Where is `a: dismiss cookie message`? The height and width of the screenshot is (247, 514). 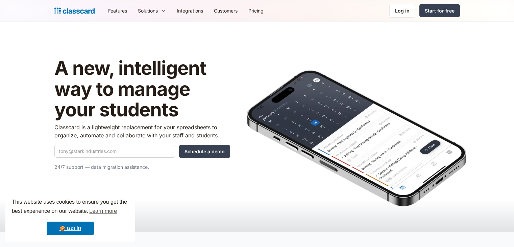
a: dismiss cookie message is located at coordinates (70, 228).